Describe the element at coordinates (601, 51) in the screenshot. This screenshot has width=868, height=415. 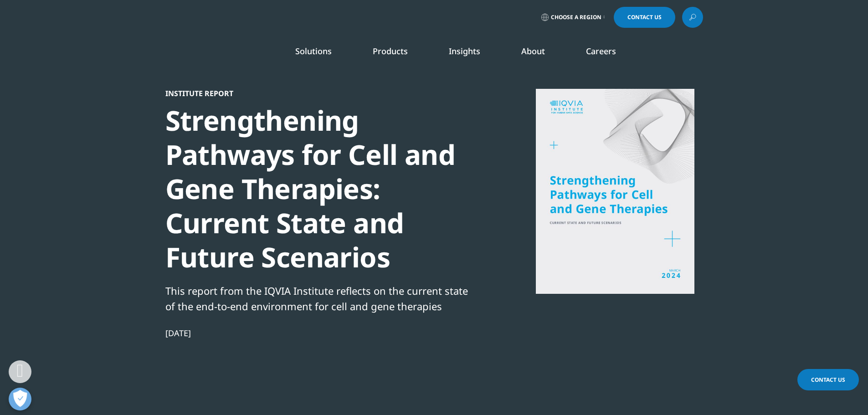
I see `a: Careers` at that location.